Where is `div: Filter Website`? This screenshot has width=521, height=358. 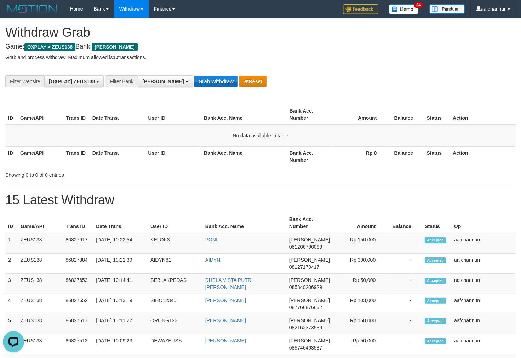
div: Filter Website is located at coordinates (25, 81).